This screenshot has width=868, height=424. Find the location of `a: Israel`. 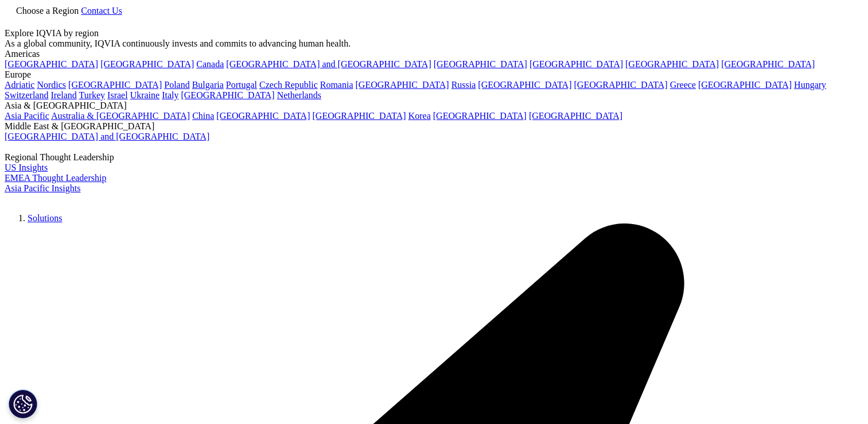

a: Israel is located at coordinates (118, 95).